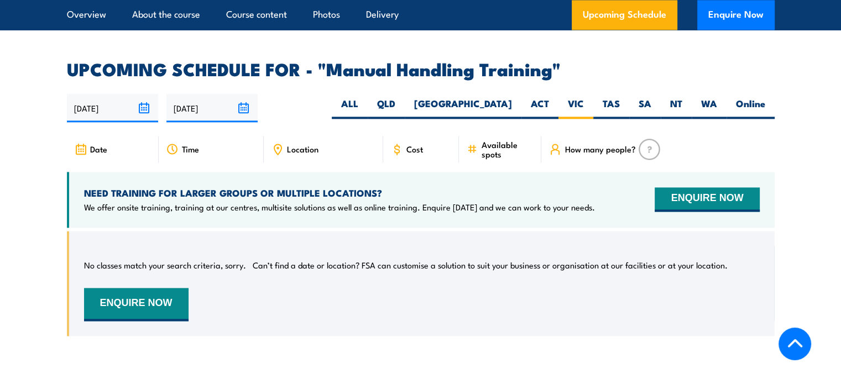  Describe the element at coordinates (709, 108) in the screenshot. I see `label: WA` at that location.